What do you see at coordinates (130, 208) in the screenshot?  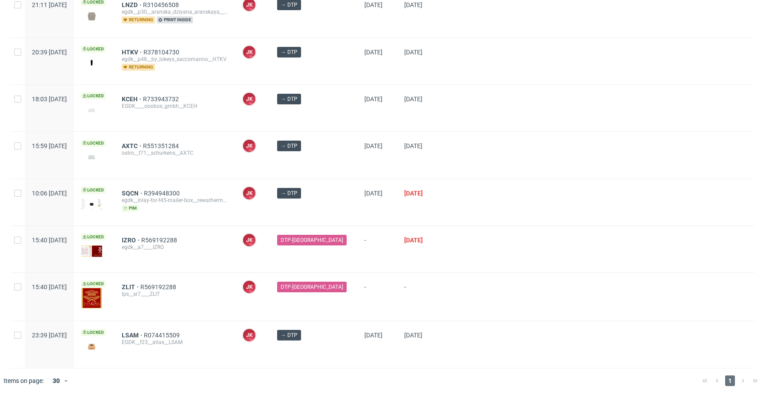 I see `span: pim` at bounding box center [130, 208].